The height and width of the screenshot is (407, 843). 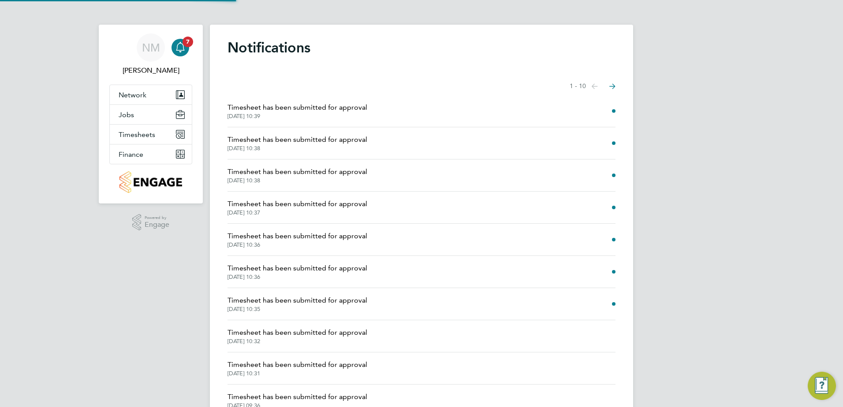 What do you see at coordinates (180, 48) in the screenshot?
I see `a: 7` at bounding box center [180, 48].